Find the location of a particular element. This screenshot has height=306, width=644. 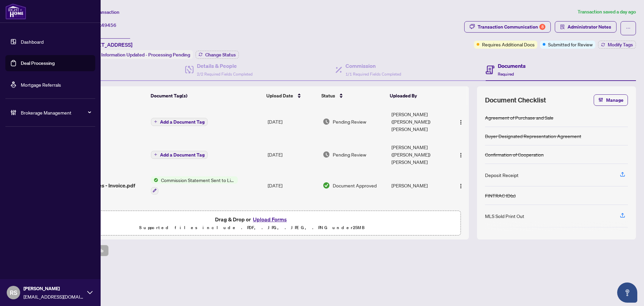

div: Deposit Receipt is located at coordinates (501, 175).